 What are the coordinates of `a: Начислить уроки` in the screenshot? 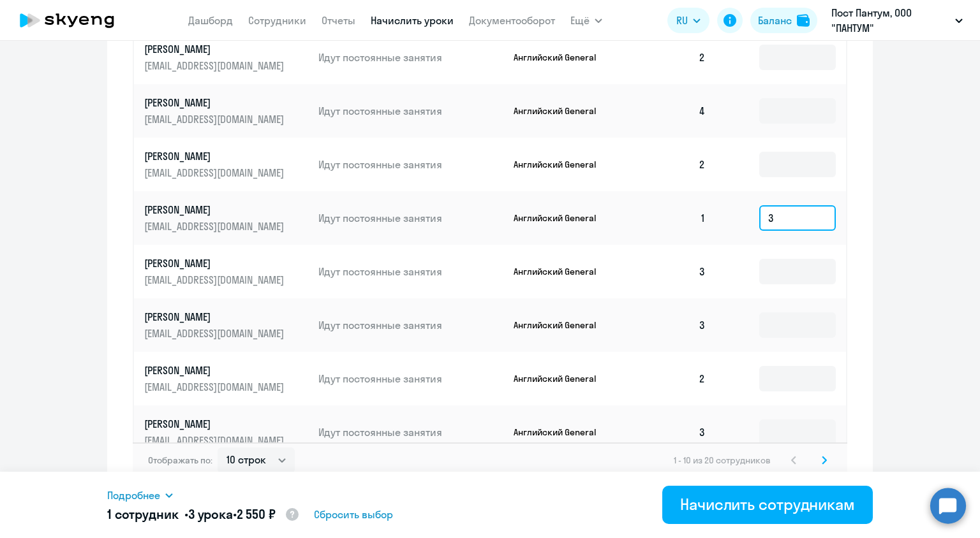 It's located at (412, 20).